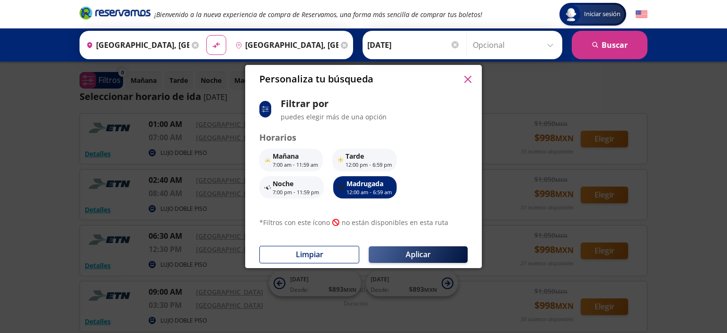 Image resolution: width=727 pixels, height=333 pixels. Describe the element at coordinates (316, 79) in the screenshot. I see `p: Personaliza tu búsqueda` at that location.